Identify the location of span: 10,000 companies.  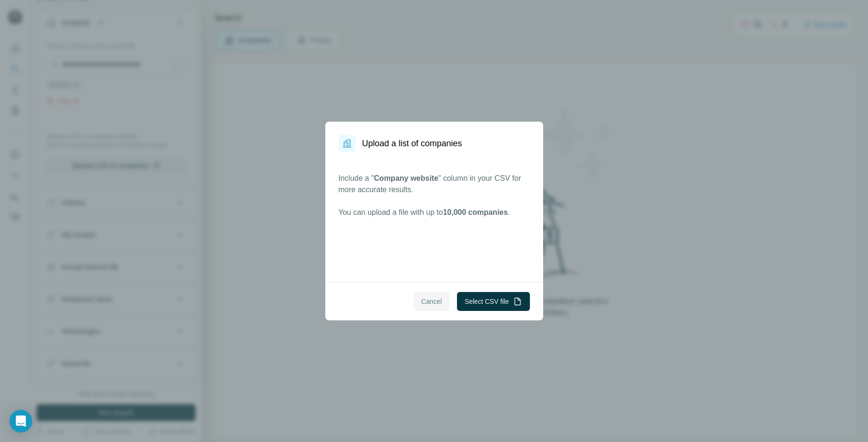
(475, 212).